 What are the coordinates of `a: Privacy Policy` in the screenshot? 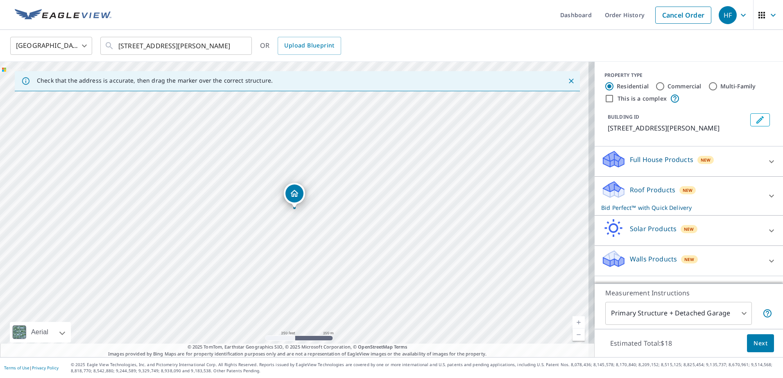 It's located at (45, 368).